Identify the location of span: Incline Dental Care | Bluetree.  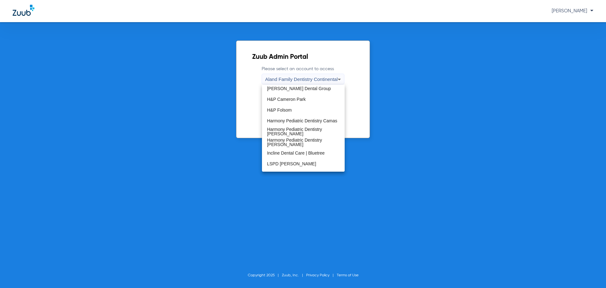
(296, 153).